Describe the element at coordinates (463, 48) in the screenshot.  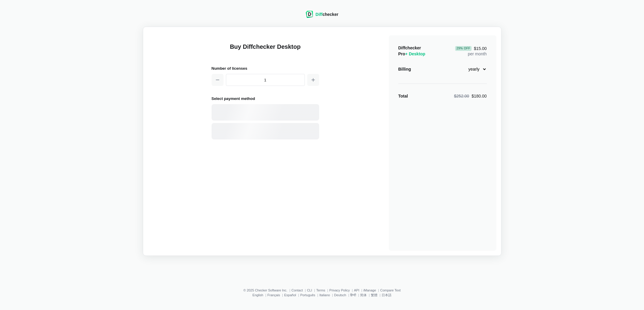
I see `div: 29 % Off` at that location.